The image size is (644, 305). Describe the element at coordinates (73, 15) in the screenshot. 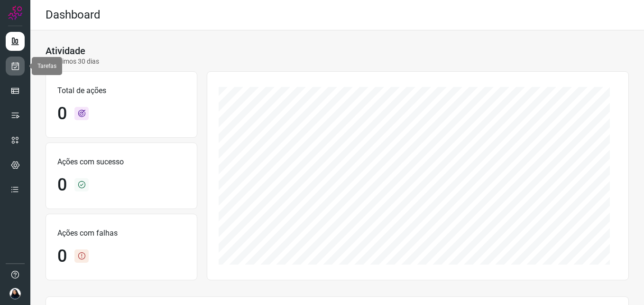

I see `h2: Dashboard` at that location.